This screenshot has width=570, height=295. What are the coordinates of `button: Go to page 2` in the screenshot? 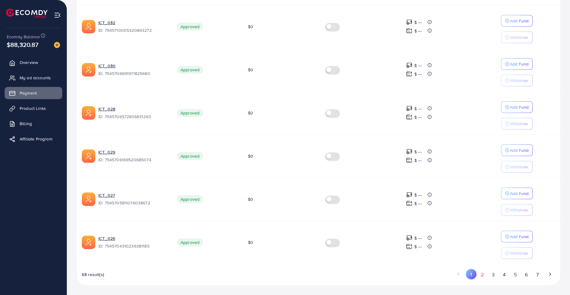 It's located at (482, 275).